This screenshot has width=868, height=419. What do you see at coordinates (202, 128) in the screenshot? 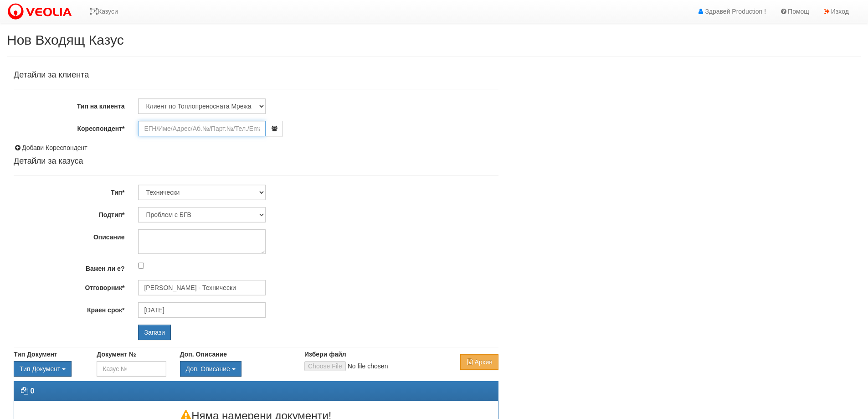
I see `input: ЕГН/Име/Адрес/Аб.№/Парт.№/Тел./Email` at bounding box center [202, 128].